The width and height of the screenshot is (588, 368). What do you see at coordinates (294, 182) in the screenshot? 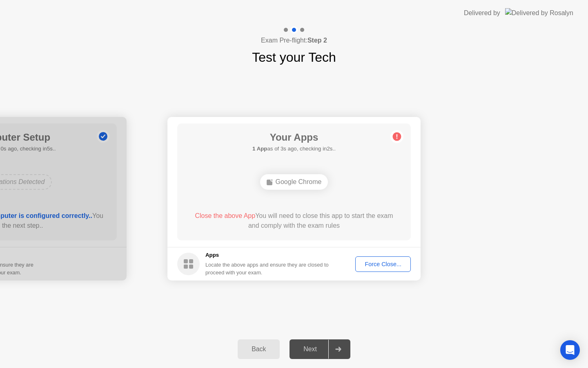
I see `div: Google Chrome` at bounding box center [294, 182].